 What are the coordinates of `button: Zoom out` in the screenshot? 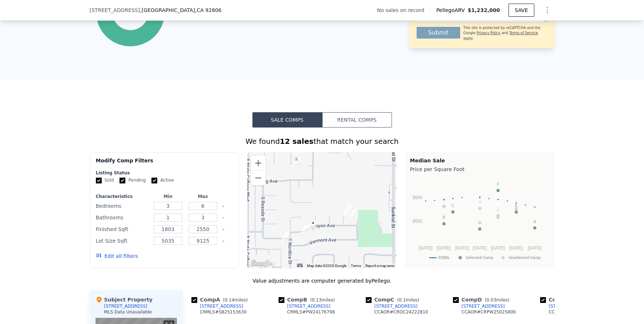 It's located at (258, 178).